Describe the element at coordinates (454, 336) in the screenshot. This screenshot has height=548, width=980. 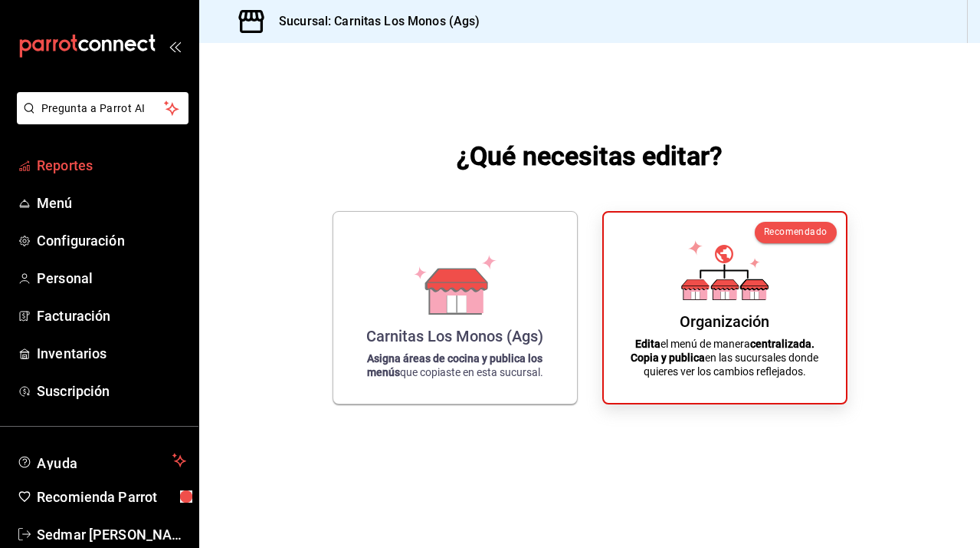
I see `div: Carnitas Los Monos (Ags)` at that location.